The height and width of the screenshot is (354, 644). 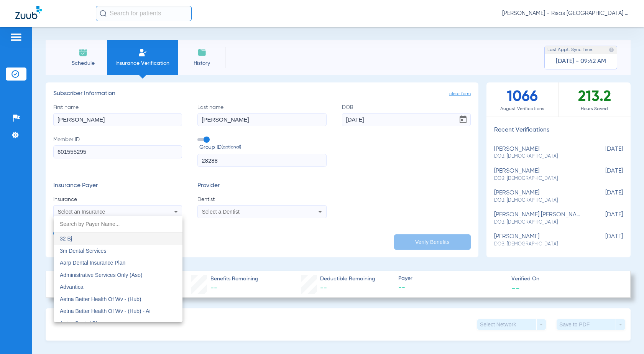 What do you see at coordinates (625, 335) in the screenshot?
I see `div: Chat Widget` at bounding box center [625, 335].